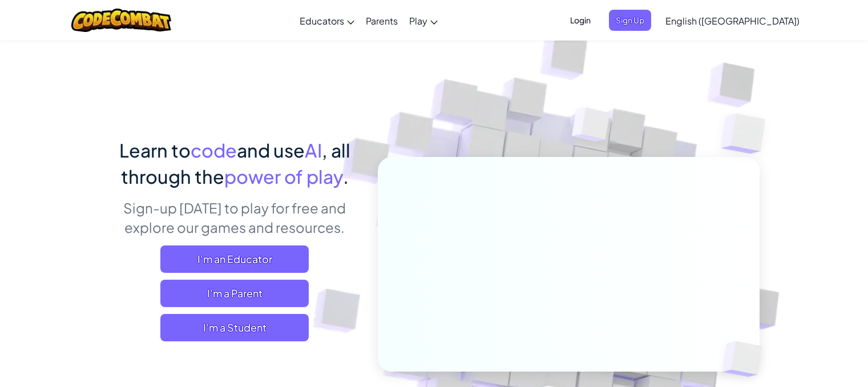 This screenshot has width=868, height=387. What do you see at coordinates (313, 150) in the screenshot?
I see `span: AI` at bounding box center [313, 150].